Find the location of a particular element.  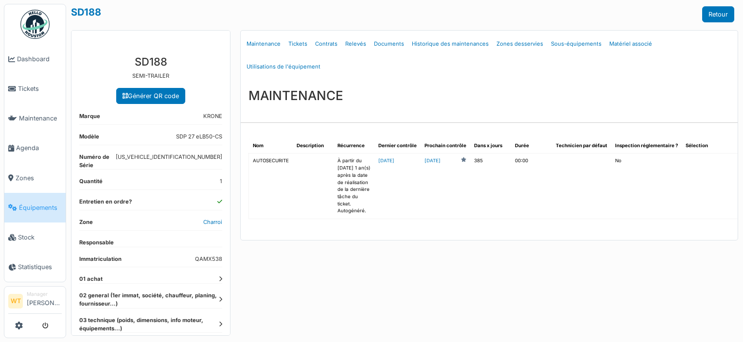

h3: MAINTENANCE is located at coordinates (296, 95).